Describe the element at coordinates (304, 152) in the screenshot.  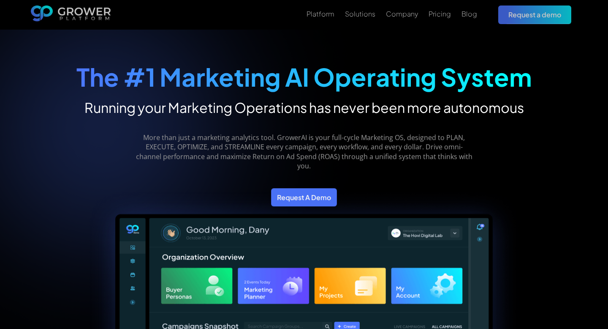
I see `p: More than just a marketing analytics tool. GrowerAI is your full-cycle Marketing OS, designed to ...` at that location.